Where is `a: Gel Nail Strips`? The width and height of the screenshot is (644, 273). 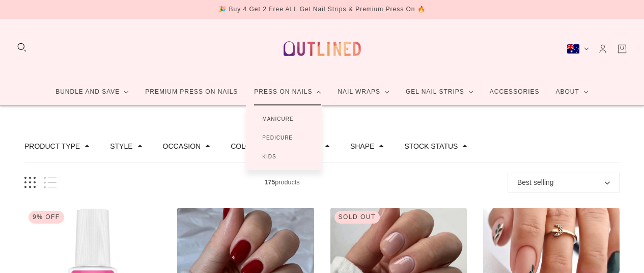 a: Gel Nail Strips is located at coordinates (439, 92).